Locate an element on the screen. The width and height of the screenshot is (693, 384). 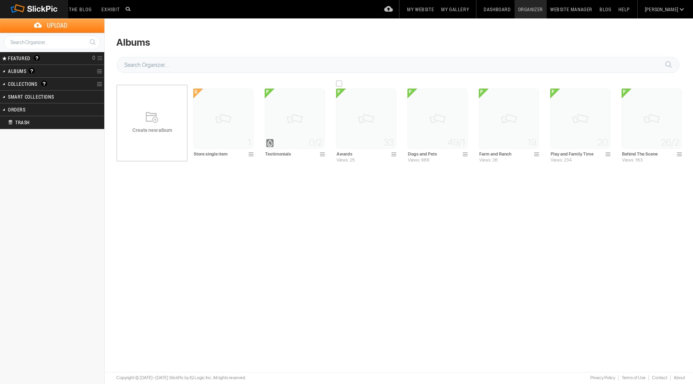
u: <b>Unlisted Album</b> is located at coordinates (198, 93).